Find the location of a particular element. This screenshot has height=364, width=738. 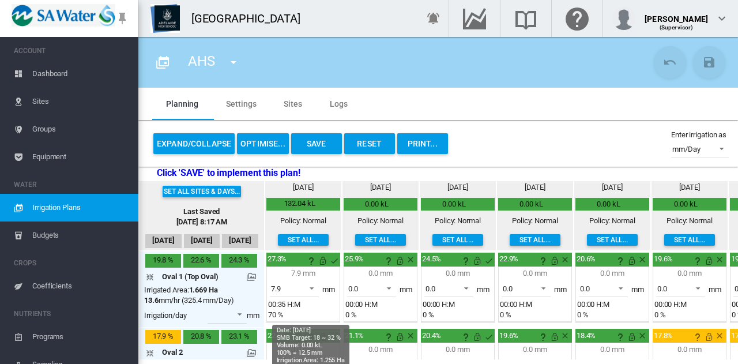

button: Date: Sep 25 SMB Target: 18 ~ 32 % Volume: 0.00 kL 100% = 11.3 mm Irrigation Area: 1.669 Ha is located at coordinates (542, 260).